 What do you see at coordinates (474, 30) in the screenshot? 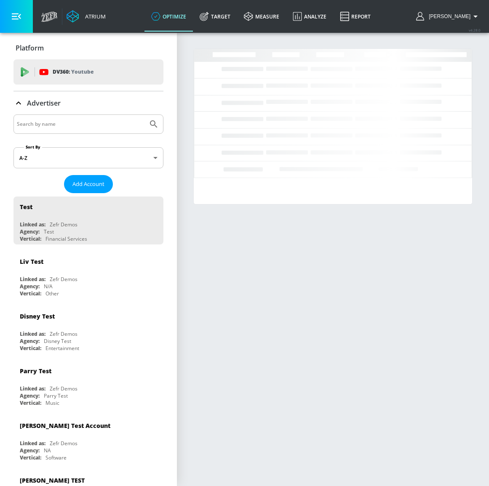
I see `span: v 4.28.0` at bounding box center [474, 30].